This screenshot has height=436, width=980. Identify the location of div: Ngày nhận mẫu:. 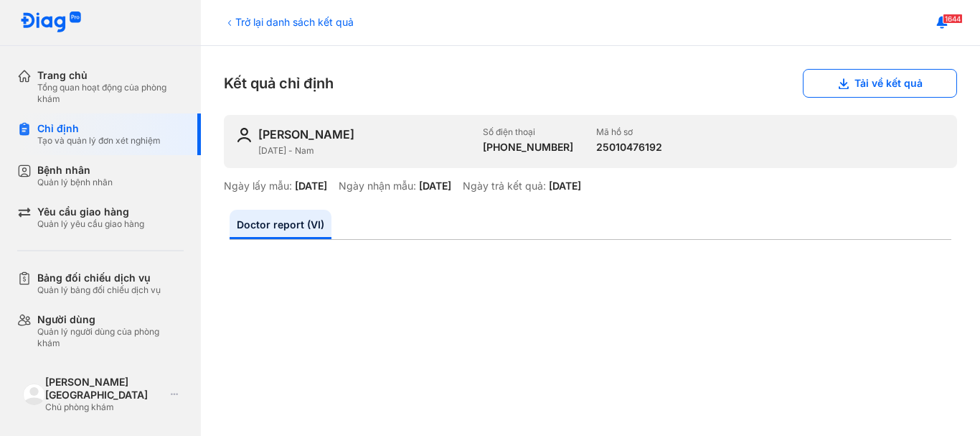
(378, 186).